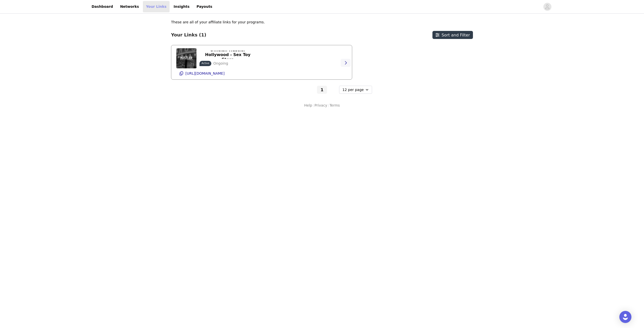 This screenshot has width=644, height=328. Describe the element at coordinates (308, 105) in the screenshot. I see `p: Help` at that location.